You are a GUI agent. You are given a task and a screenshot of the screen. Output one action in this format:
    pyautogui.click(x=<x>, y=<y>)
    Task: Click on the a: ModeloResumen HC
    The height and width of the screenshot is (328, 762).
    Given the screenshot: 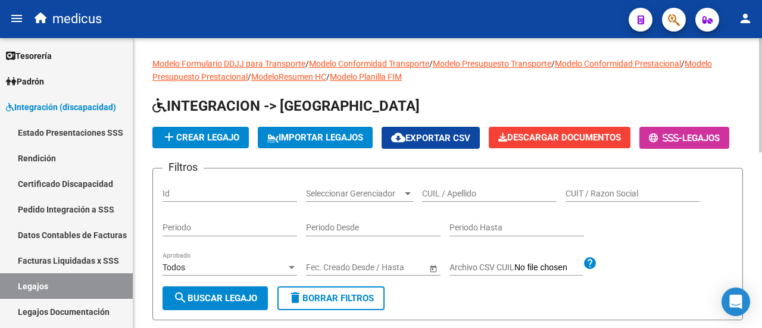 What is the action you would take?
    pyautogui.click(x=289, y=77)
    